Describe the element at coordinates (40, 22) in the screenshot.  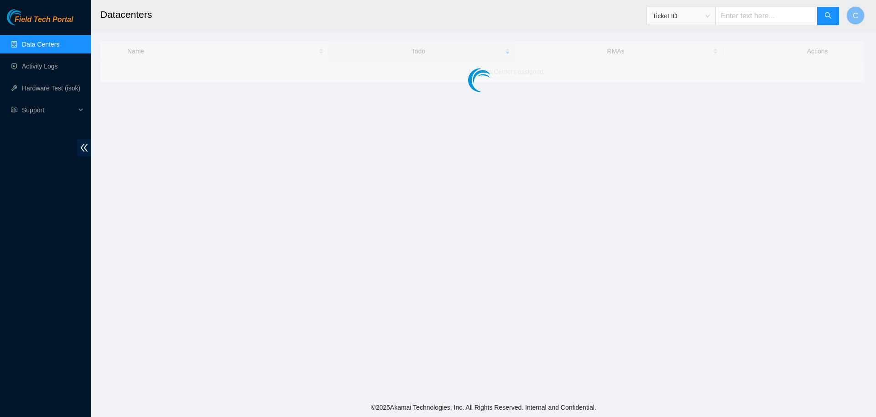
I see `a: Akamai TechnologiesField Tech Portal` at that location.